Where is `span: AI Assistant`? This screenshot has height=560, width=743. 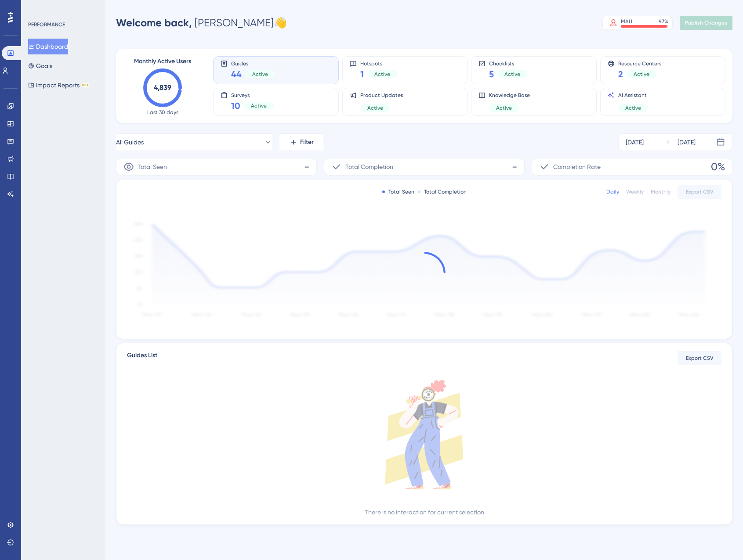
span: AI Assistant is located at coordinates (633, 95).